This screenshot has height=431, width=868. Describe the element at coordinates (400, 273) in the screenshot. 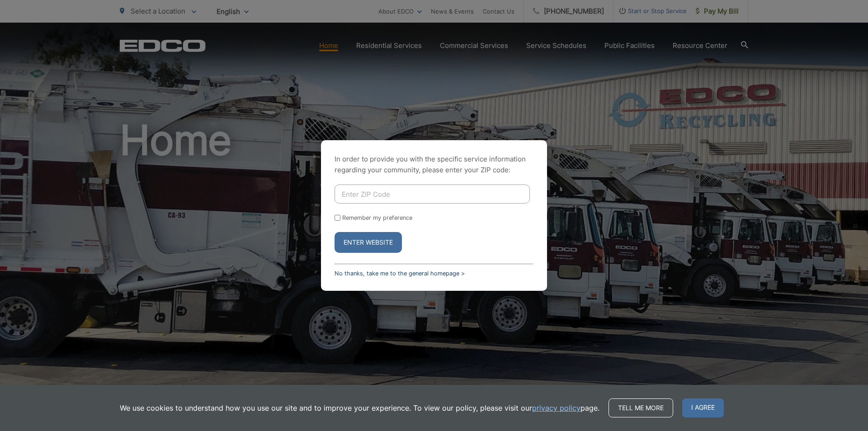

I see `a: No thanks, take me to the general homepage >` at that location.